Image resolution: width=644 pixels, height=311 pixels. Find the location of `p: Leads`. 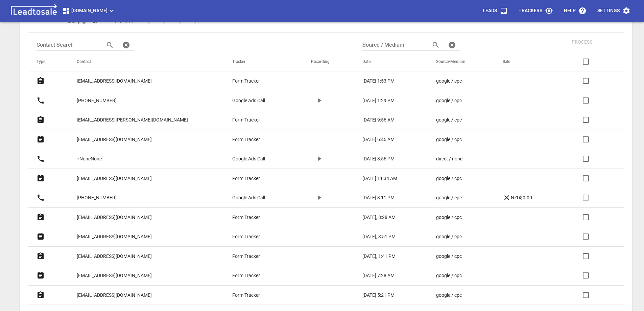

p: Leads is located at coordinates (490, 11).